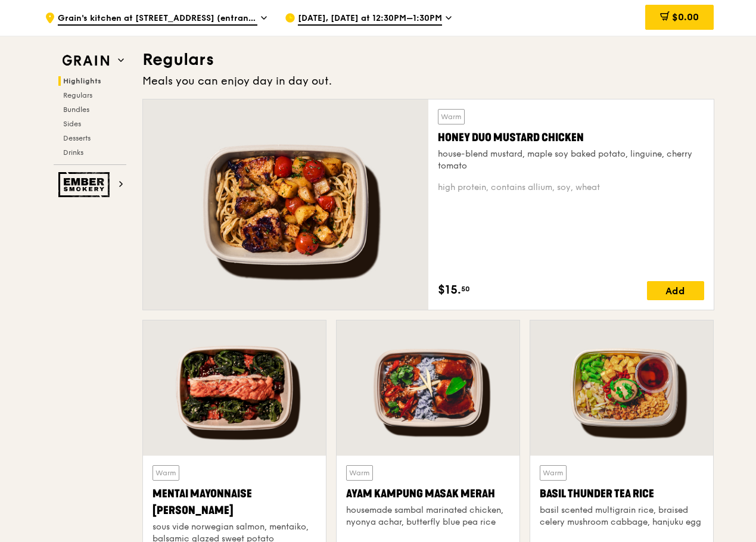 This screenshot has width=756, height=542. Describe the element at coordinates (621, 516) in the screenshot. I see `div: basil scented multigrain rice, braised celery mushroom cabbage, hanjuku egg` at that location.